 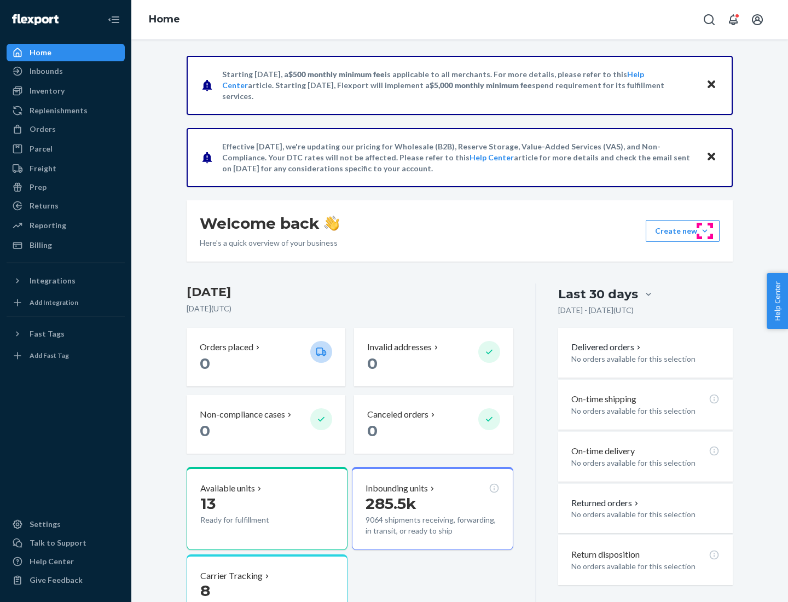 What do you see at coordinates (391, 503) in the screenshot?
I see `span: 285.5k` at bounding box center [391, 503].